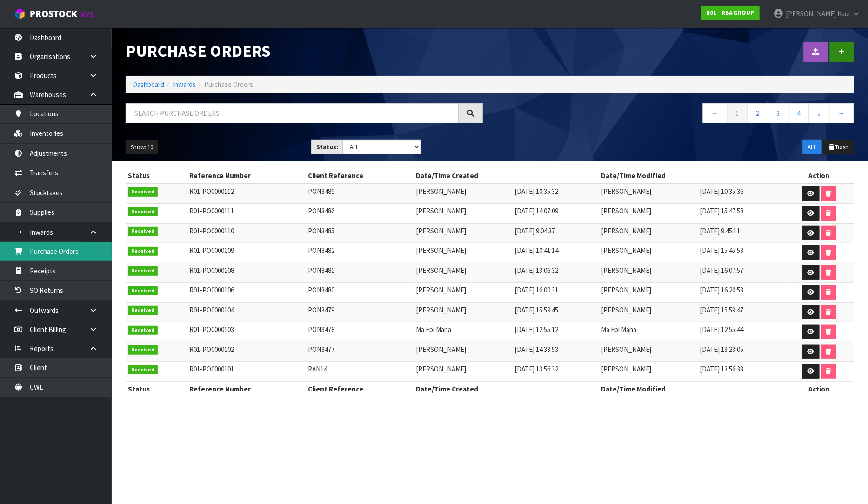 This screenshot has width=868, height=504. I want to click on span: Kaur, so click(844, 14).